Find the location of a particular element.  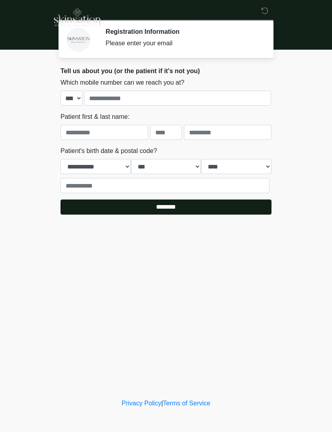

label: Patient's birth date & postal code? is located at coordinates (109, 151).